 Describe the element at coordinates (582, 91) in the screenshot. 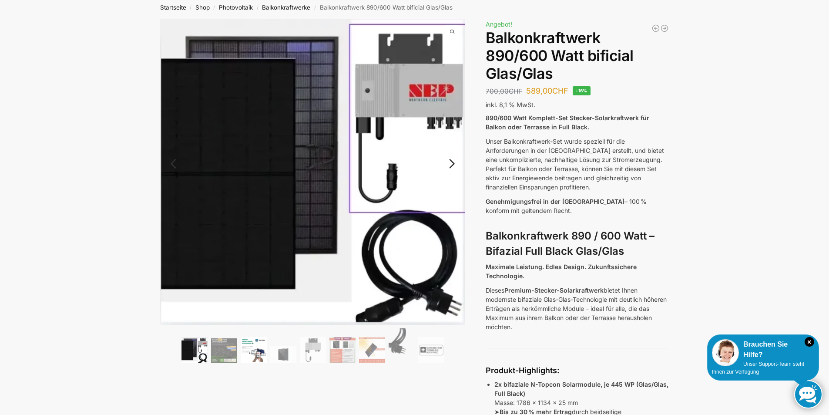

I see `span: -16%` at that location.